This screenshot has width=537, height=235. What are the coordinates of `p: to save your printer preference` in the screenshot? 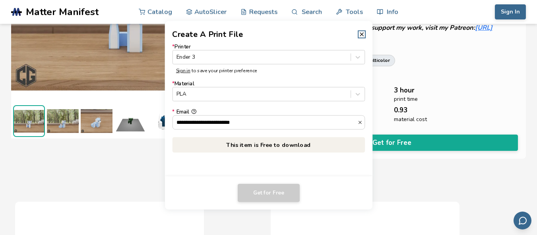 It's located at (269, 71).